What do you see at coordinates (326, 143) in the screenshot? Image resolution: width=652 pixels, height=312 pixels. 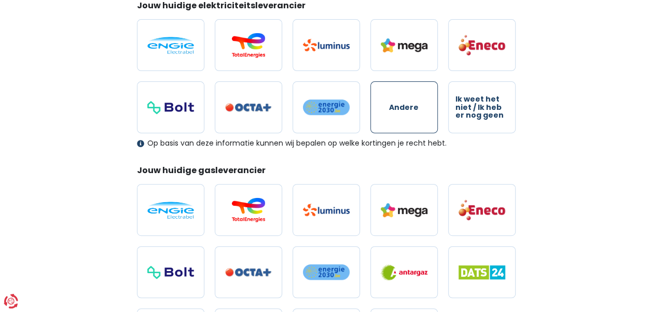 I see `div: Op basis van deze informatie kunnen wij bepalen op welke kortingen je recht hebt.` at bounding box center [326, 143].